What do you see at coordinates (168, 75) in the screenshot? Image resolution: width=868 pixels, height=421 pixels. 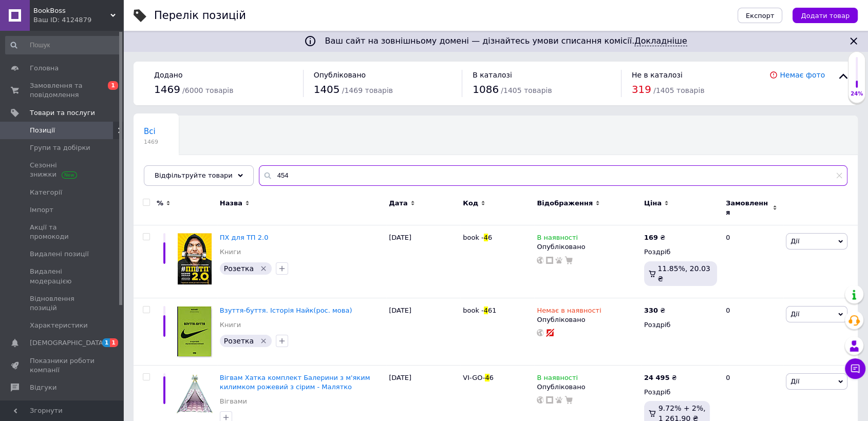 I see `span: Додано` at bounding box center [168, 75].